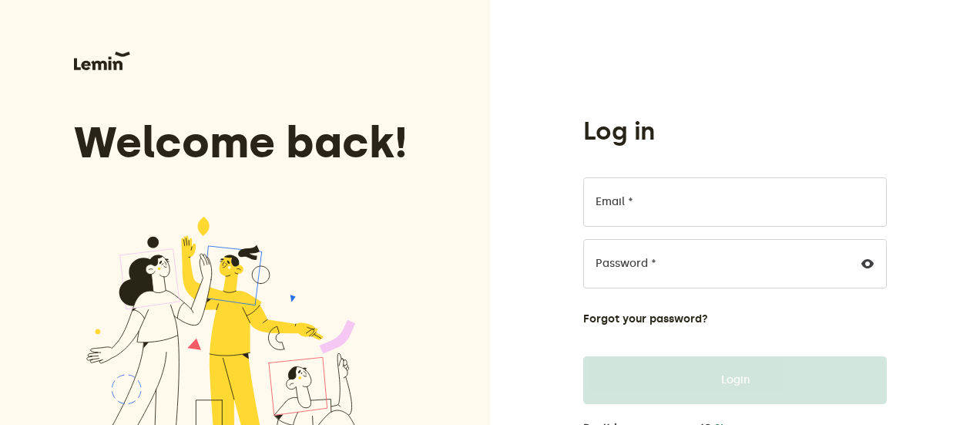 This screenshot has height=425, width=980. Describe the element at coordinates (614, 202) in the screenshot. I see `label: Email *` at that location.